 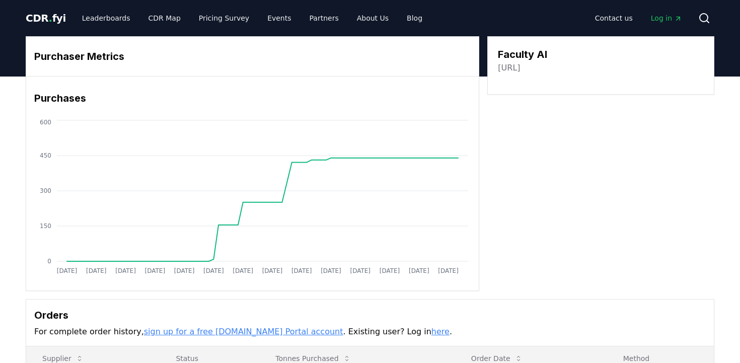 What do you see at coordinates (372, 18) in the screenshot?
I see `a: About Us` at bounding box center [372, 18].